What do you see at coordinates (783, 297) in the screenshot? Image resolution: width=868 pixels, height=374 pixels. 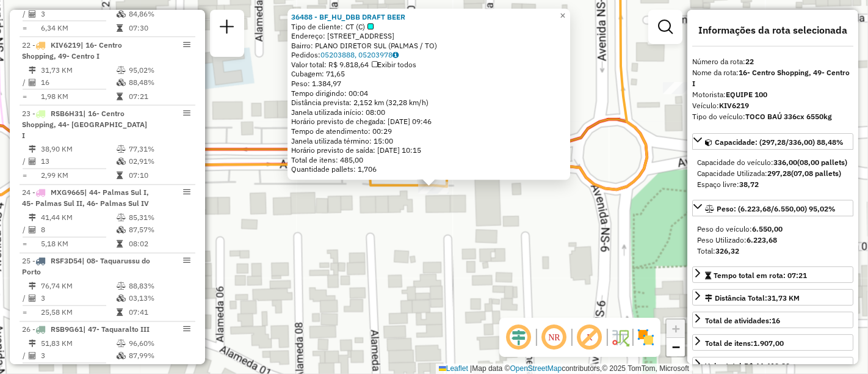 I see `span: 31,73 KM` at bounding box center [783, 297].